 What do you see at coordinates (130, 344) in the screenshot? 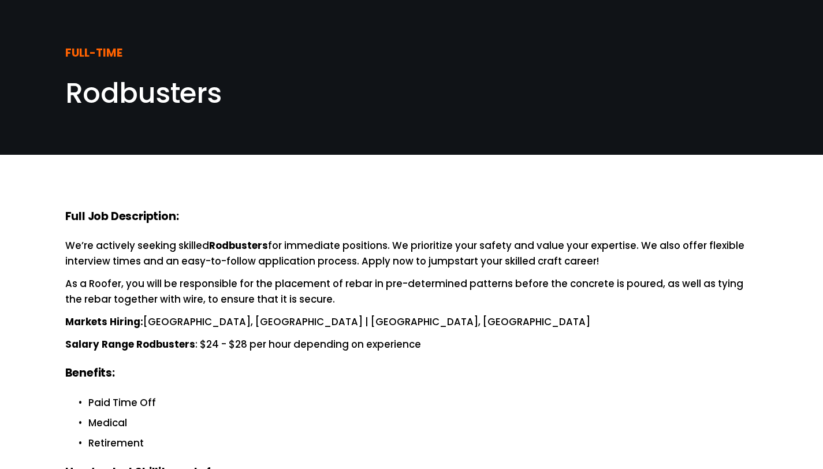
I see `strong: Salary Range Rodbusters` at bounding box center [130, 344].